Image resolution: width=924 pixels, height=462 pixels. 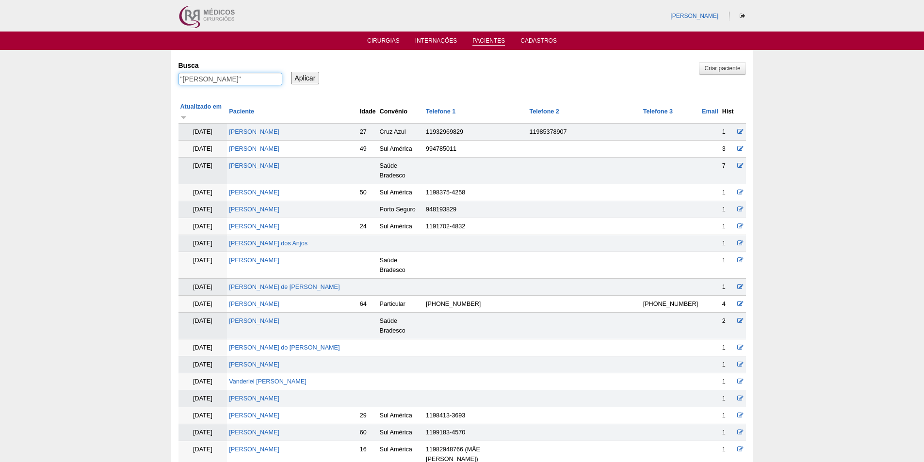 What do you see at coordinates (476, 416) in the screenshot?
I see `td: 1198413-3693` at bounding box center [476, 416].